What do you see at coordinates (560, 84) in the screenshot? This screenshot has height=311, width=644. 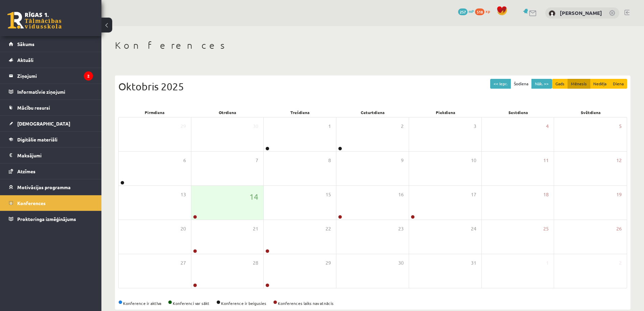 I see `button: Gads` at bounding box center [560, 84].